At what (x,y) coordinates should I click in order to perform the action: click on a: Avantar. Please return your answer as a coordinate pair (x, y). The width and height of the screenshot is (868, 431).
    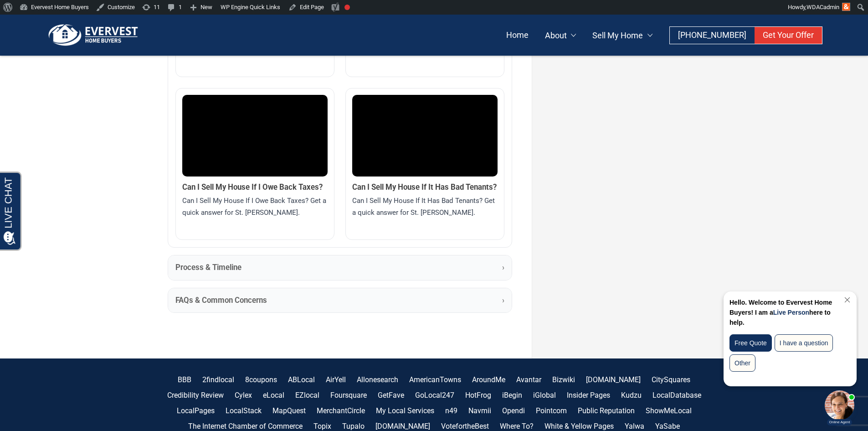
    Looking at the image, I should click on (529, 380).